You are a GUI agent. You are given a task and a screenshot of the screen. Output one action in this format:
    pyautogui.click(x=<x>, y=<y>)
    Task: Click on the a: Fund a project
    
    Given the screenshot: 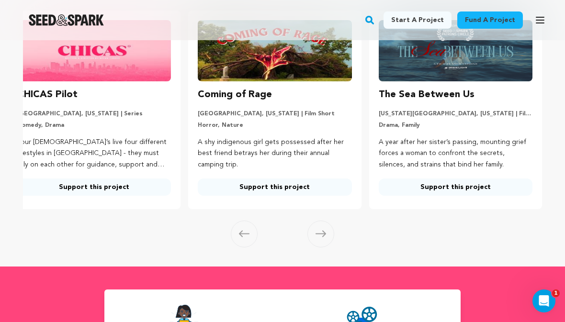 What is the action you would take?
    pyautogui.click(x=490, y=20)
    